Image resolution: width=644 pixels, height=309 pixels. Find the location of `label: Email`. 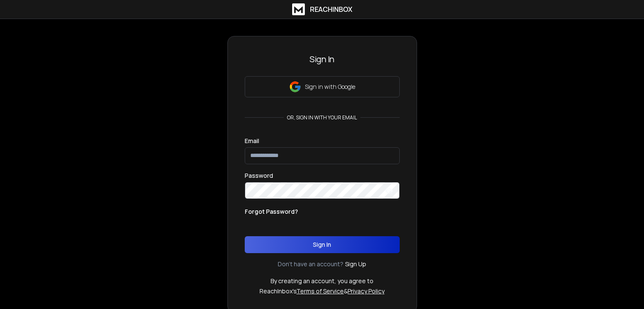

label: Email is located at coordinates (252, 141).